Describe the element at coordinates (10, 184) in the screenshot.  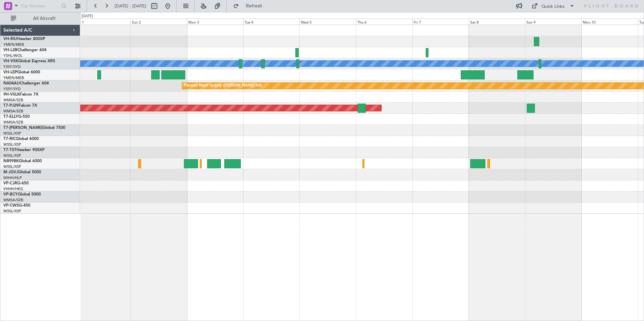
I see `span: VP-CJR` at that location.